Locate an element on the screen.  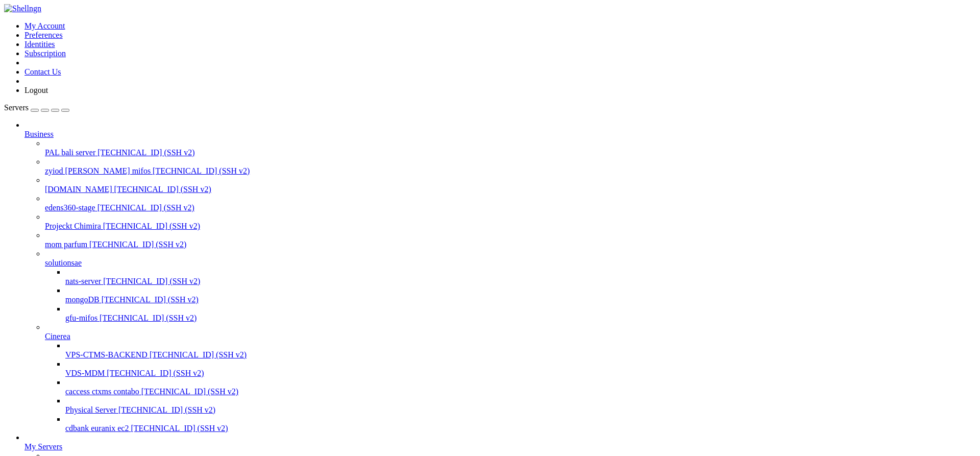
li: Cinerea is located at coordinates (511, 378).